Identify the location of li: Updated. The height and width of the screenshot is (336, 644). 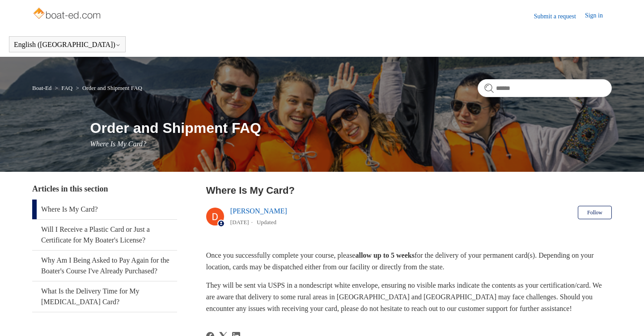
(266, 222).